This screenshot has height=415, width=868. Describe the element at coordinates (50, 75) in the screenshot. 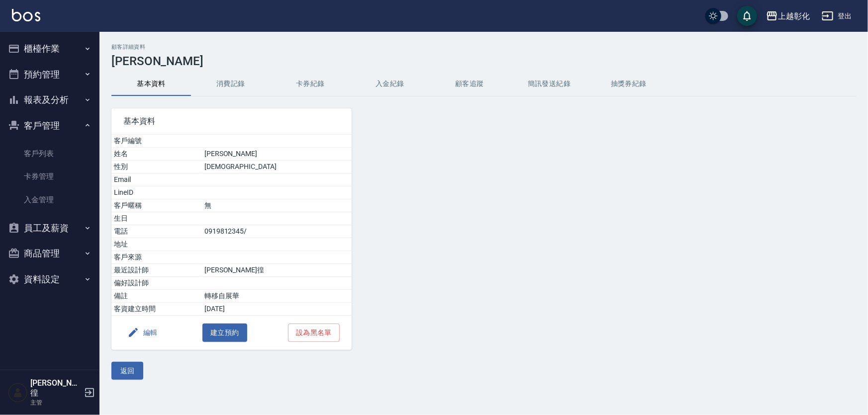

I see `button: 預約管理` at that location.